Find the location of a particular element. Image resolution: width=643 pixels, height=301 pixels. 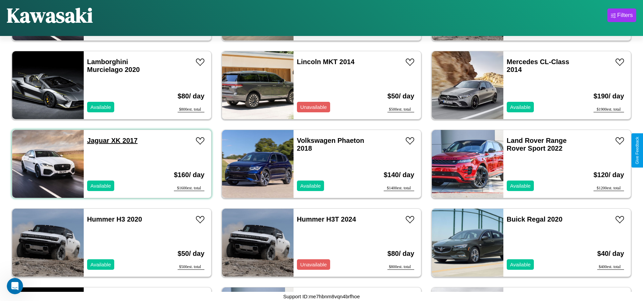

h3: $ 120 / day is located at coordinates (609, 174).